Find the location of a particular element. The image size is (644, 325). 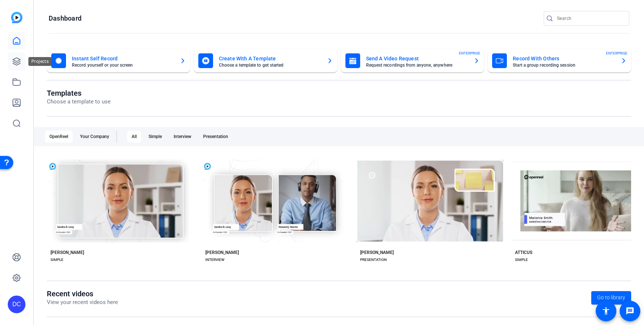

div: Presentation is located at coordinates (216, 136).